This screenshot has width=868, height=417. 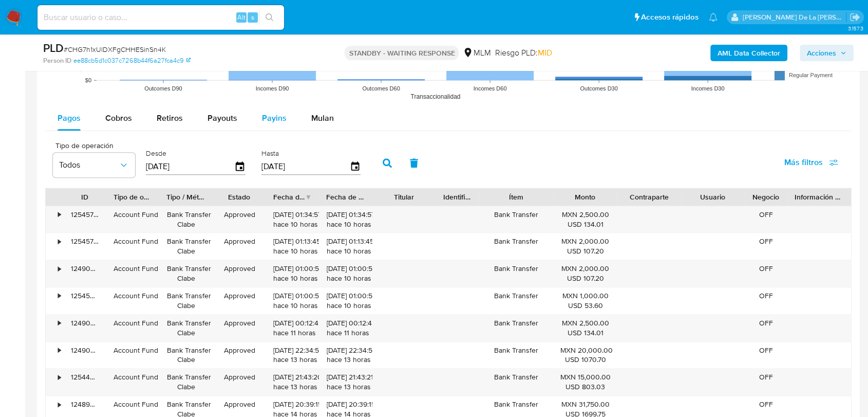 What do you see at coordinates (241, 17) in the screenshot?
I see `span: Alt` at bounding box center [241, 17].